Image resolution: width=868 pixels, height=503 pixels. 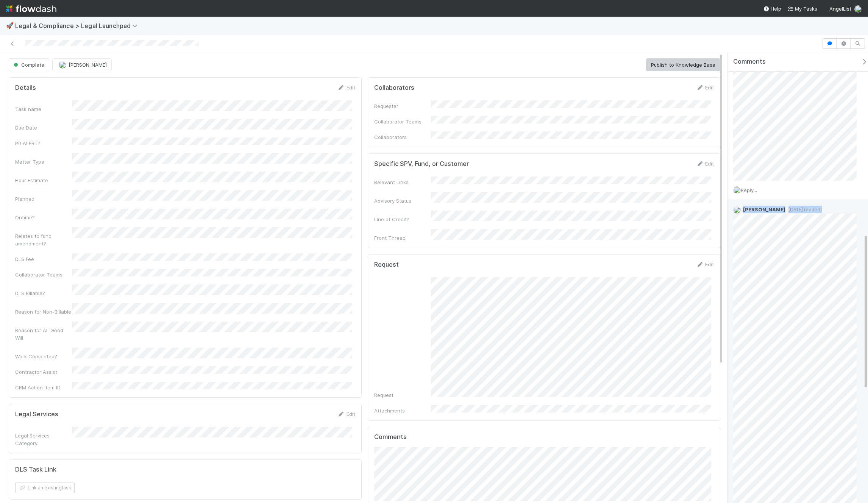 I want to click on div: Work Completed?, so click(x=44, y=356).